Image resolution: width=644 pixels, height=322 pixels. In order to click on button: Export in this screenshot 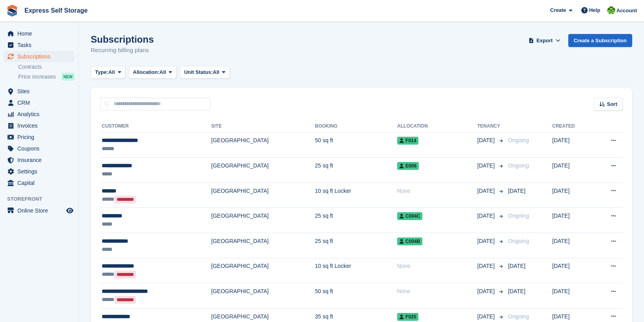, I will do `click(545, 40)`.